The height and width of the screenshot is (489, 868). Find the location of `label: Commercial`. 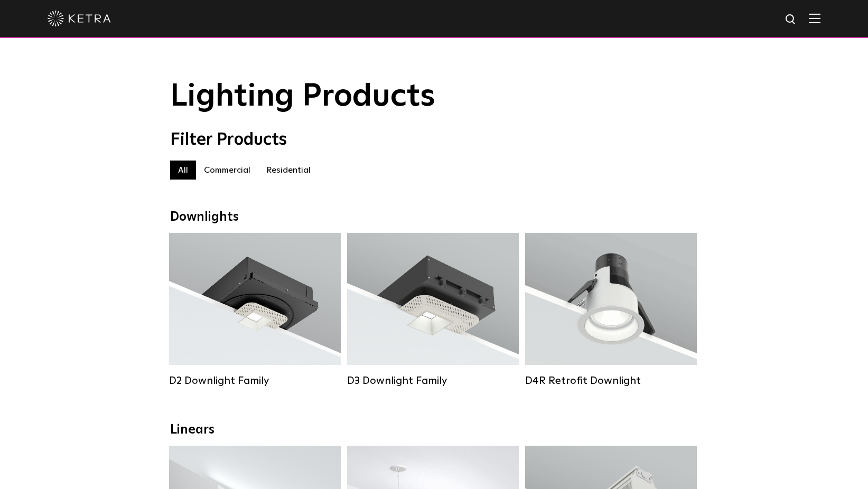

label: Commercial is located at coordinates (227, 170).